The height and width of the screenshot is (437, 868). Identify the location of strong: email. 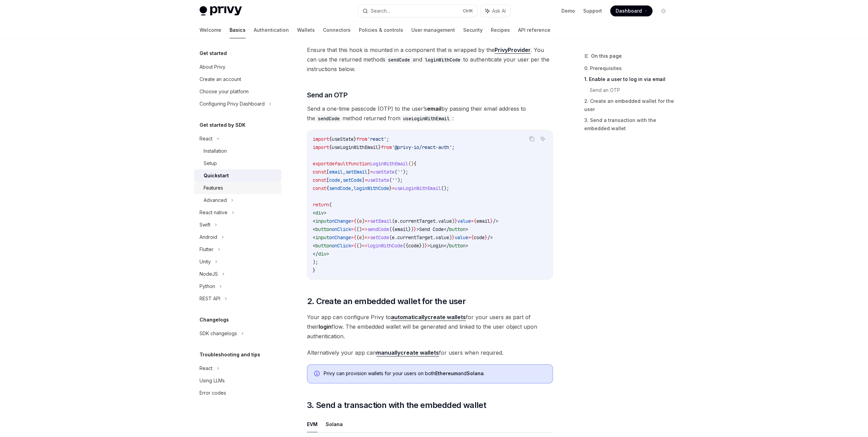
(434, 108).